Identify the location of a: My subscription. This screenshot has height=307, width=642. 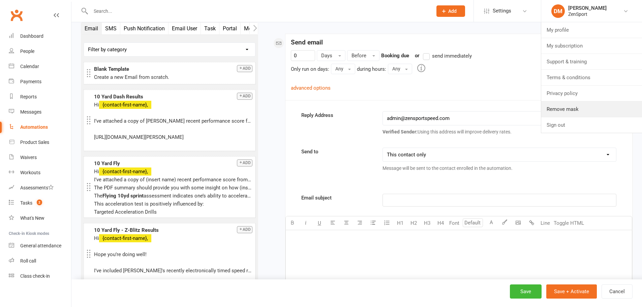
(591, 46).